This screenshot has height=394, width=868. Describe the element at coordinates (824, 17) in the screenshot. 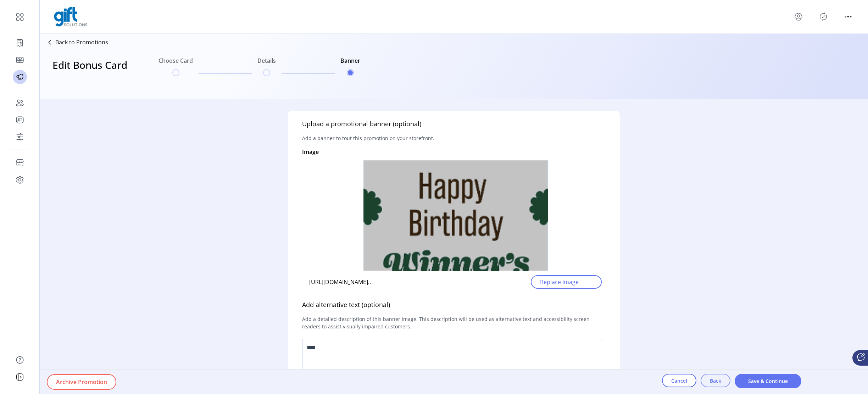

I see `button: Publisher Panel` at that location.